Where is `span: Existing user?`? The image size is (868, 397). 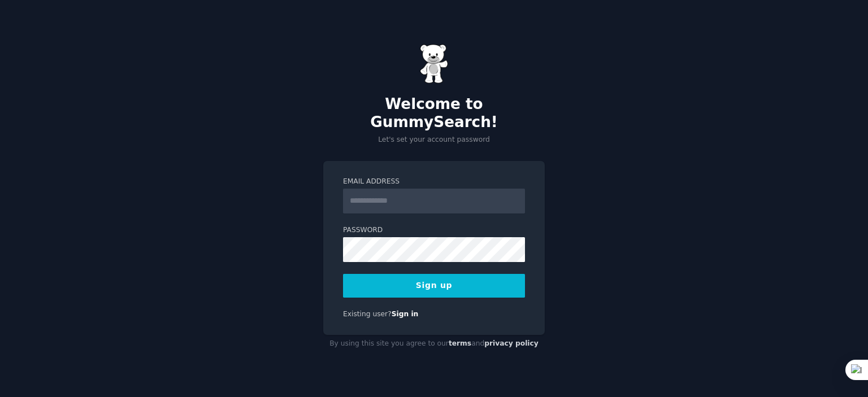
span: Existing user? is located at coordinates (367, 314).